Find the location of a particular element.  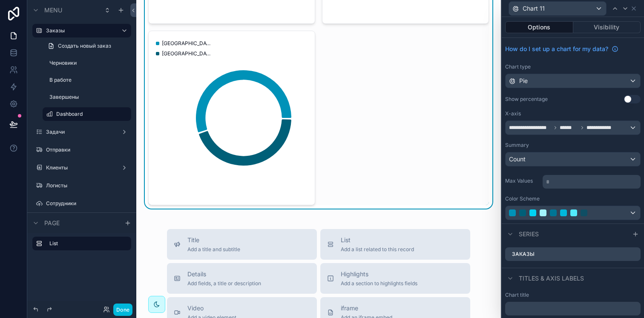

span: Создать новый заказ is located at coordinates (84, 46).